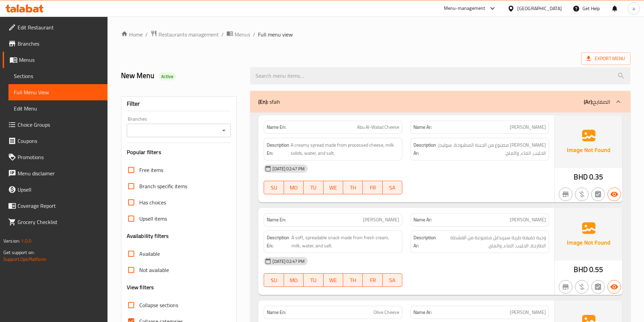 This screenshot has width=644, height=322. Describe the element at coordinates (154, 270) in the screenshot. I see `span: Not available` at that location.